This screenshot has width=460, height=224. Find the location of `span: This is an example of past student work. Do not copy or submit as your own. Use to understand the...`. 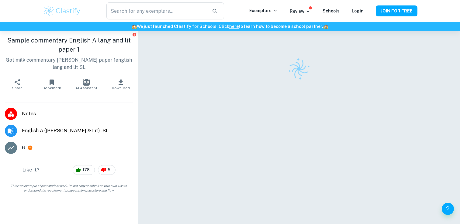

span: This is an example of past student work. Do not copy or submit as your own. Use to understand the... is located at coordinates (69, 189).